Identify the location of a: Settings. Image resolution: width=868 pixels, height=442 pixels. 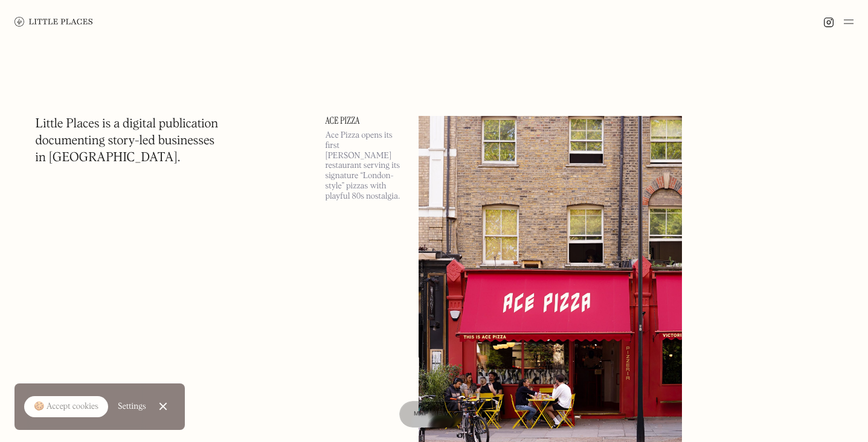
(131, 406).